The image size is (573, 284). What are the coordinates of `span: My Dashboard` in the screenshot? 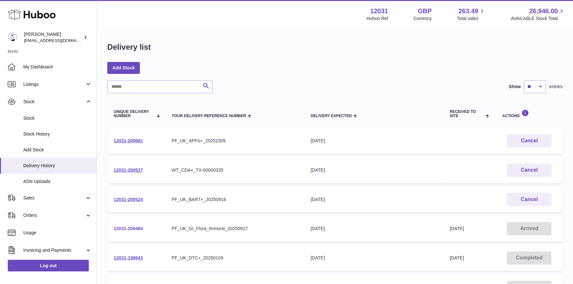 It's located at (57, 67).